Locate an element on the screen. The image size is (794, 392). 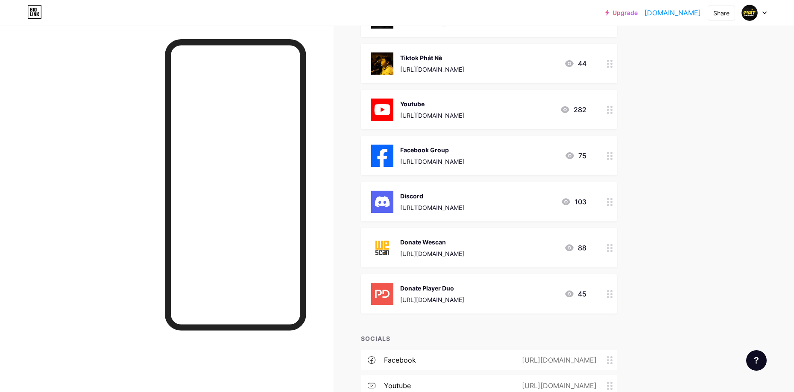
img: Facebook Group is located at coordinates (382, 156).